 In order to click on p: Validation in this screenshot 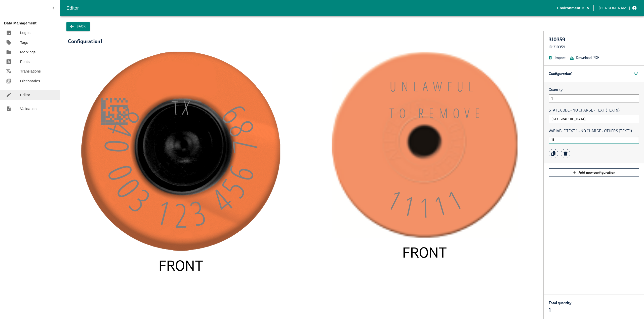, I will do `click(28, 109)`.